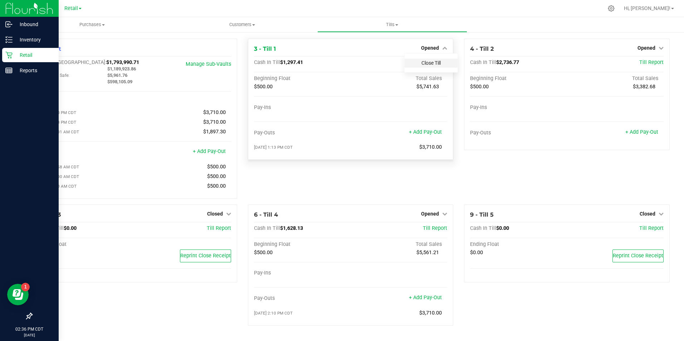 The width and height of the screenshot is (684, 341). Describe the element at coordinates (34, 24) in the screenshot. I see `p: Inbound` at that location.